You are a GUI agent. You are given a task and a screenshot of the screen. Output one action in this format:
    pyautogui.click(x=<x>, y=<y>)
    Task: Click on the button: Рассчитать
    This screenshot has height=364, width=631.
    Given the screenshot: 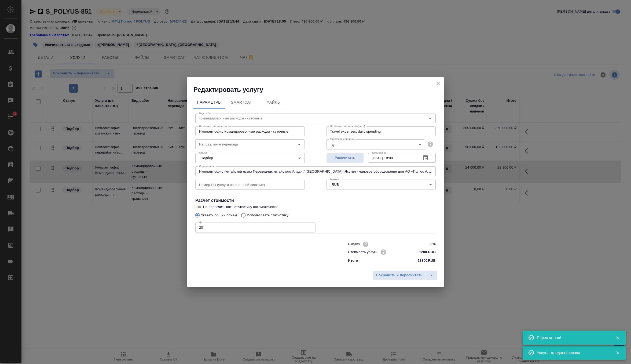 What is the action you would take?
    pyautogui.click(x=345, y=158)
    